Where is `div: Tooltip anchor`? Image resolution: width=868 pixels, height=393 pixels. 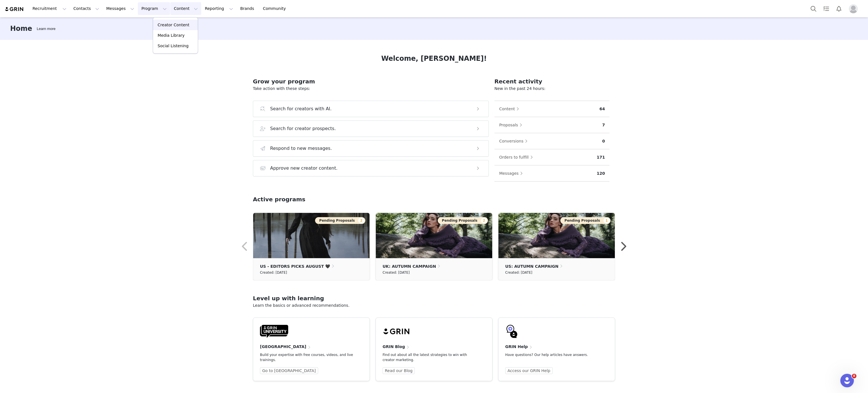 div: Tooltip anchor is located at coordinates (46, 29).